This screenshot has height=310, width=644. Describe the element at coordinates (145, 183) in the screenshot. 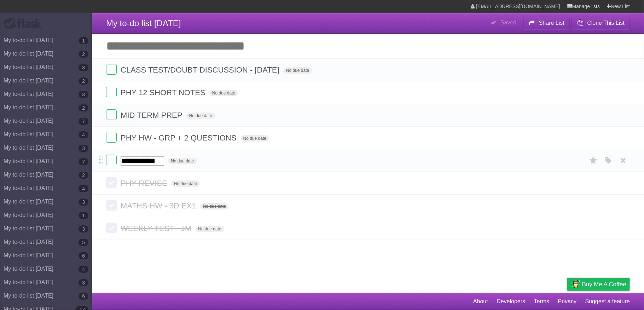

I see `span: PHY REVISE` at that location.